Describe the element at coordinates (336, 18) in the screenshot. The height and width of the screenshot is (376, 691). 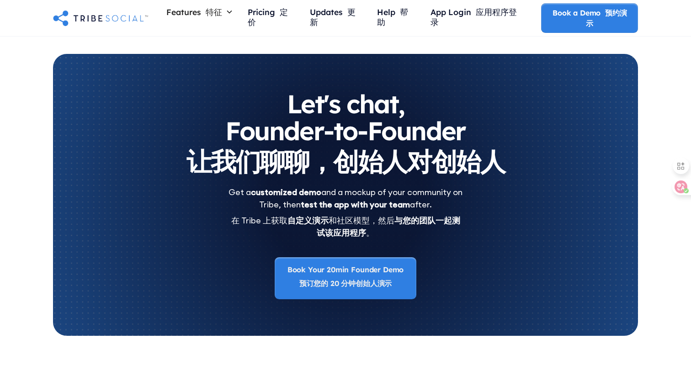
I see `a: Updates 更新` at that location.